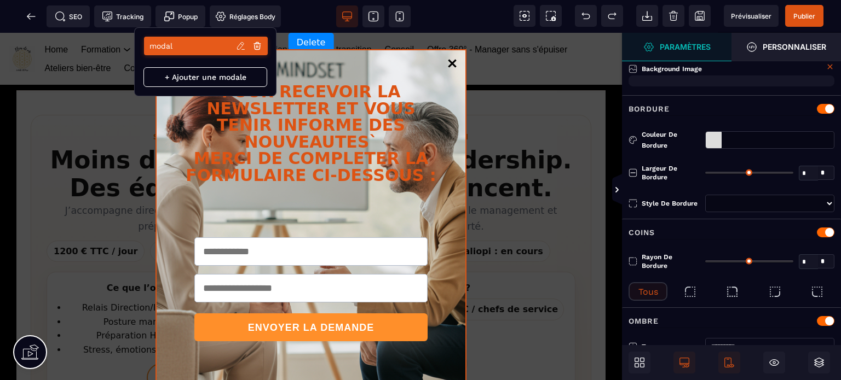  What do you see at coordinates (181, 16) in the screenshot?
I see `span: Popup` at bounding box center [181, 16].